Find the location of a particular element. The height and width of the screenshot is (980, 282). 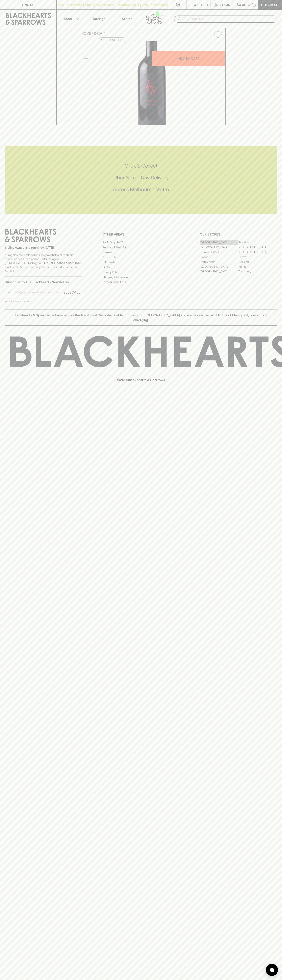

button: Shop is located at coordinates (71, 18).